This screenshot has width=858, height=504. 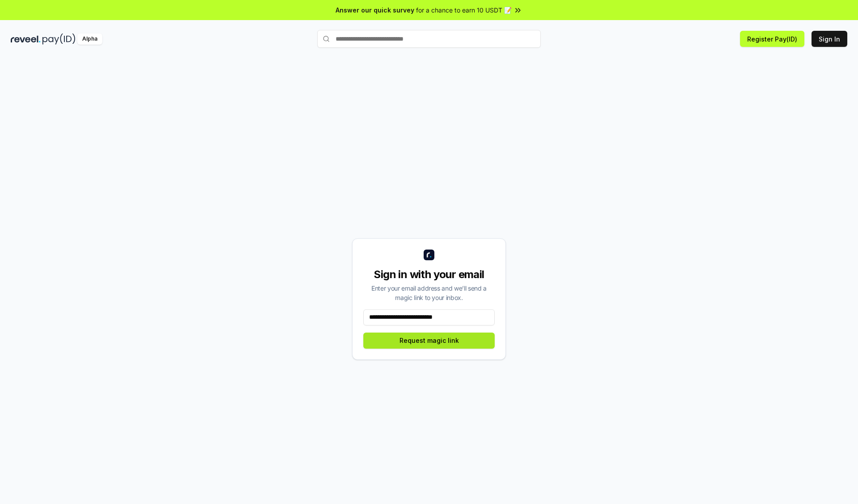 What do you see at coordinates (429, 293) in the screenshot?
I see `div: Enter your email address and we’ll send a magic link to your inbox.` at bounding box center [429, 293].